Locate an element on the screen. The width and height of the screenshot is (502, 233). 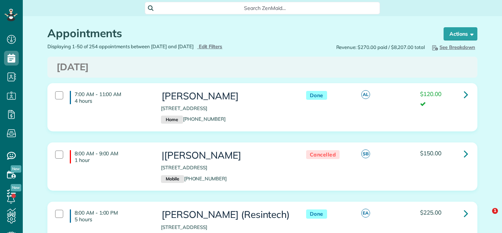
span: $150.00 is located at coordinates (431, 153).